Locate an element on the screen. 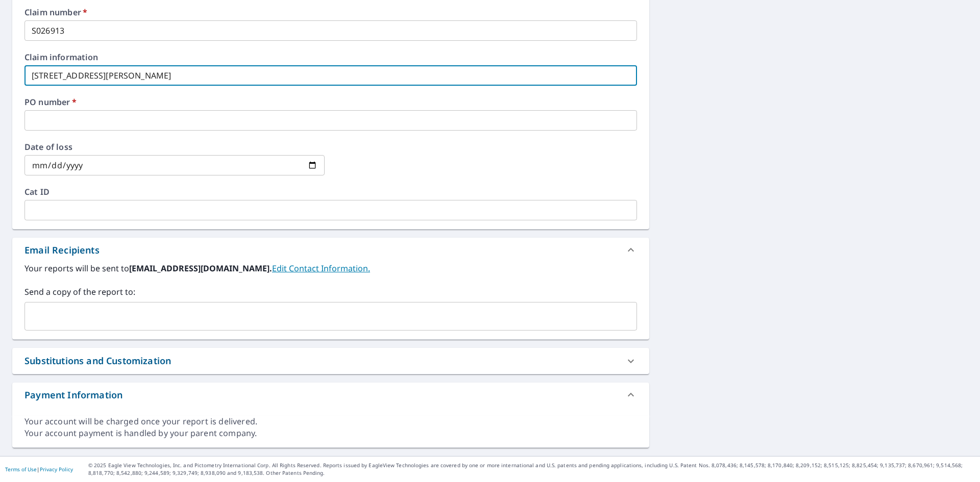  label: Date of loss is located at coordinates (175, 147).